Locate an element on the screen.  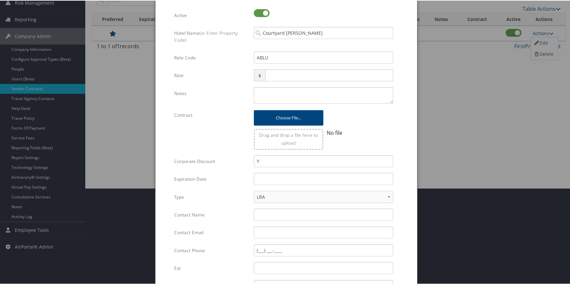
label: Contact Name is located at coordinates (211, 214).